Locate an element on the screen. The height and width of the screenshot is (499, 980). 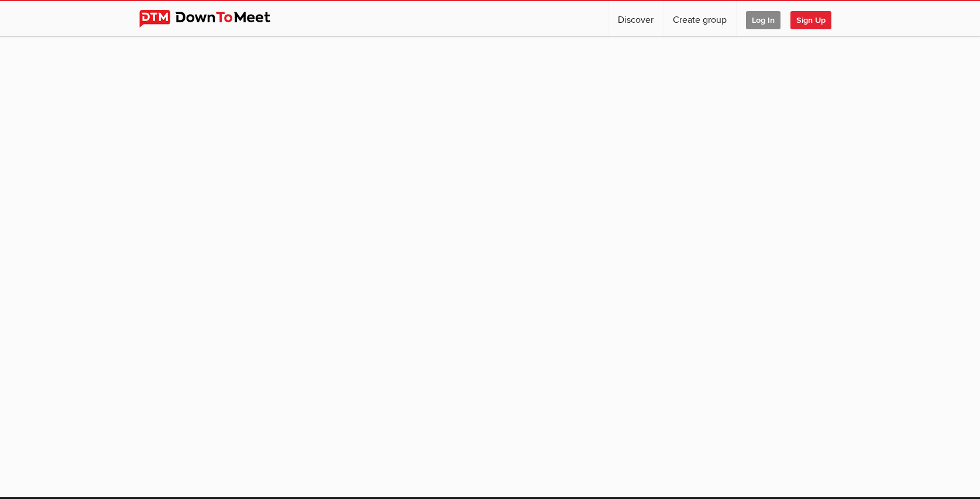
a: Log In is located at coordinates (764, 19).